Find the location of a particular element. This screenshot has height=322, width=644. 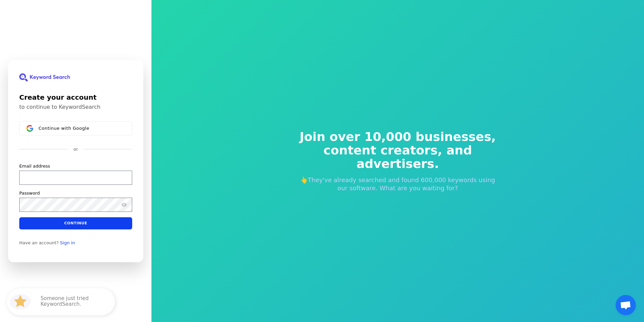

button: Sign in with GoogleContinue with Google is located at coordinates (76, 128).